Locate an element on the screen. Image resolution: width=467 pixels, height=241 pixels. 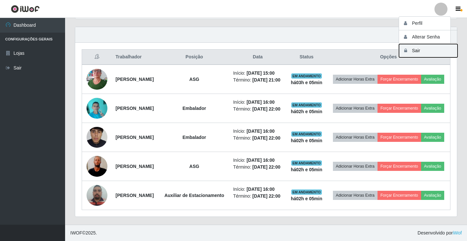
button: Sair is located at coordinates (429, 50).